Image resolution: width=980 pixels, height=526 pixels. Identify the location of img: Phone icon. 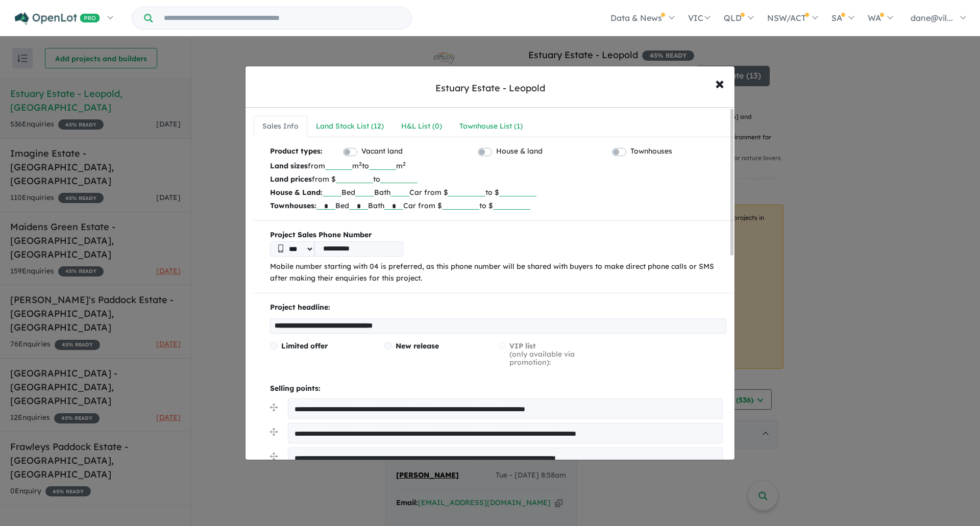
(280, 248).